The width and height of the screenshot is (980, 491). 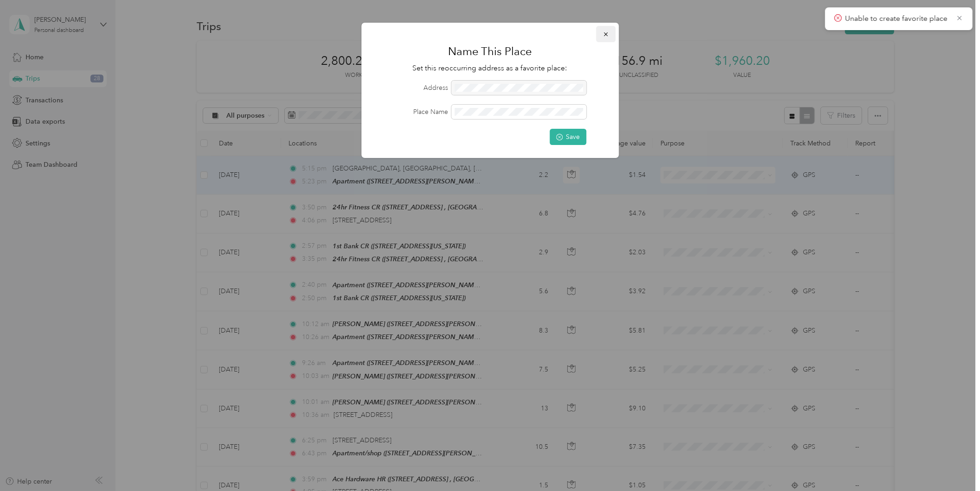 I want to click on p: Set this reoccurring address as a favorite place:, so click(x=490, y=68).